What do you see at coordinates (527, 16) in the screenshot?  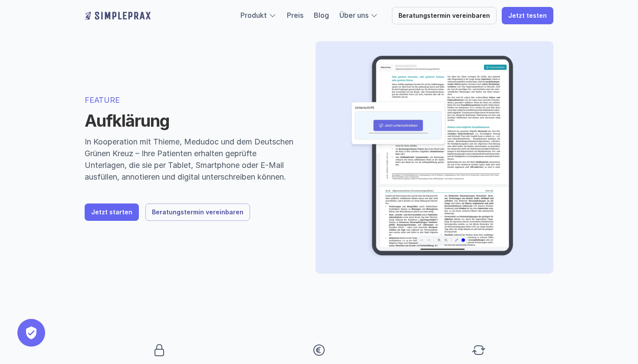 I see `p: Jetzt testen` at bounding box center [527, 16].